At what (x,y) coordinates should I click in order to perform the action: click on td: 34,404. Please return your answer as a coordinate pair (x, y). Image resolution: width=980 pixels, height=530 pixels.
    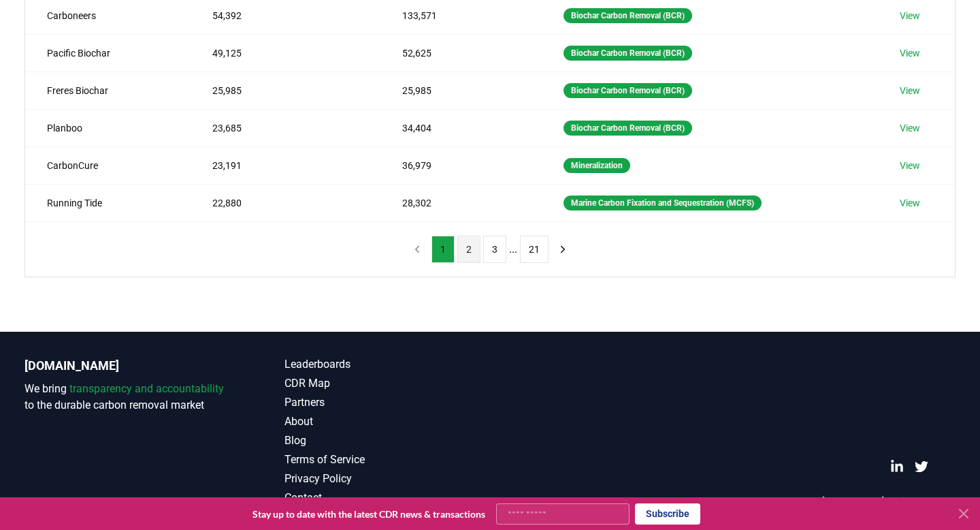
    Looking at the image, I should click on (461, 127).